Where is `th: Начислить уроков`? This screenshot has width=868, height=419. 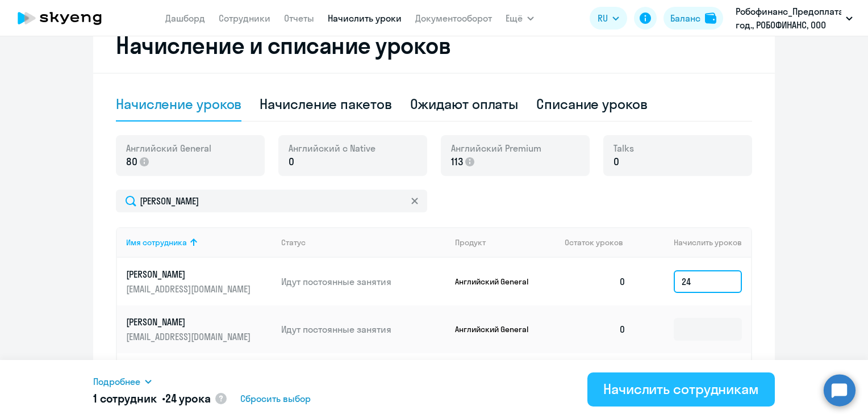
th: Начислить уроков is located at coordinates (693, 242).